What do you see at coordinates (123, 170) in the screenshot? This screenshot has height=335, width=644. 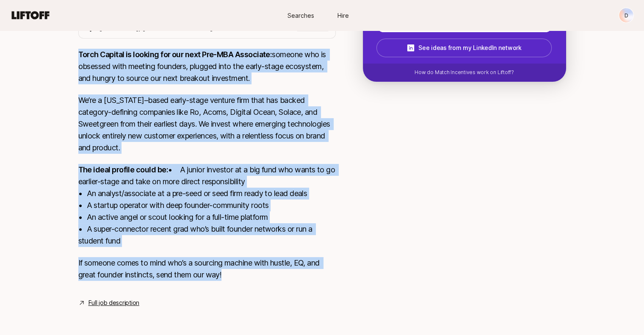 I see `strong: The ideal profile could be:` at bounding box center [123, 170].